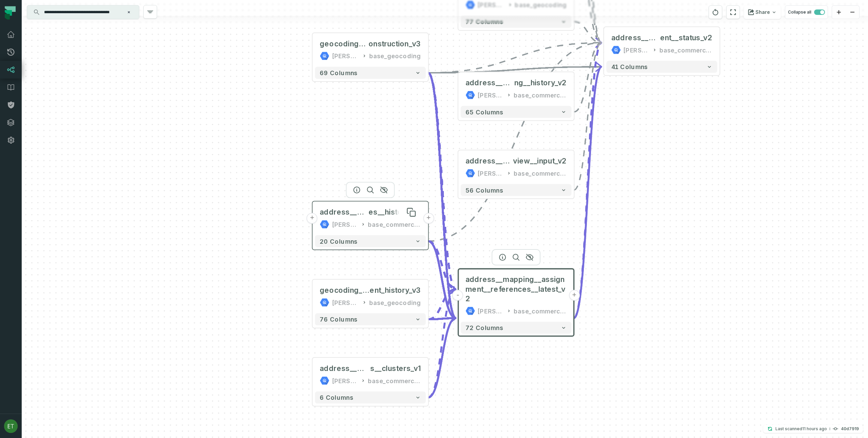  Describe the element at coordinates (370, 369) in the screenshot. I see `div: address__mapping__assignment__references__clusters_v1` at that location.